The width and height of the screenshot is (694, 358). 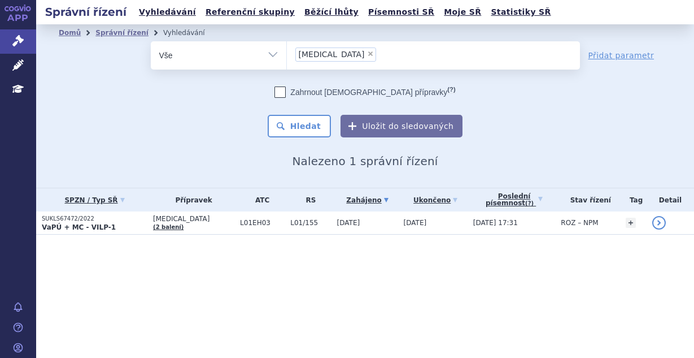 I want to click on a: Přidat parametr, so click(x=621, y=55).